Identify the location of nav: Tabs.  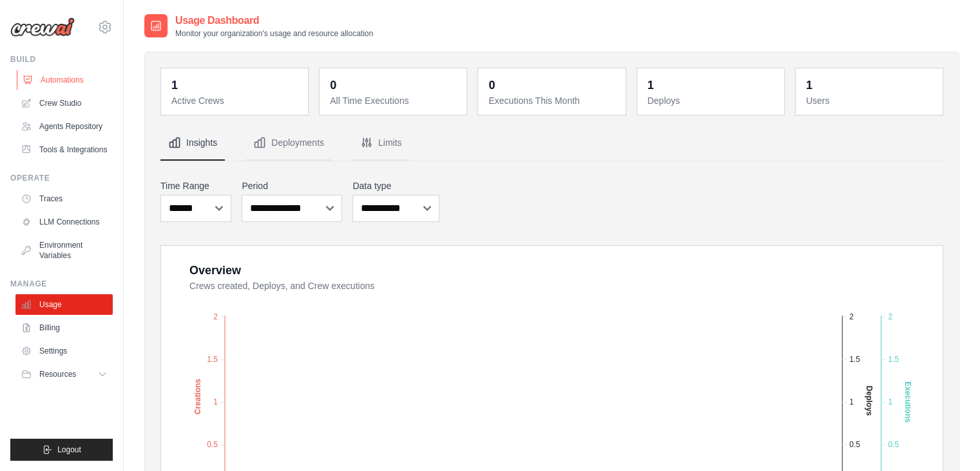
(552, 143).